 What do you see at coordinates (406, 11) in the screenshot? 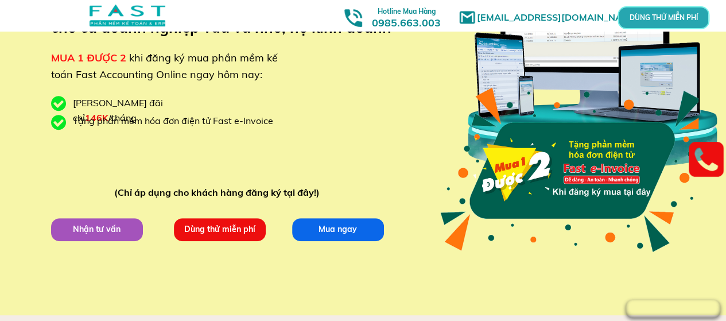
I see `span: Hotline Mua Hàng` at bounding box center [406, 11].